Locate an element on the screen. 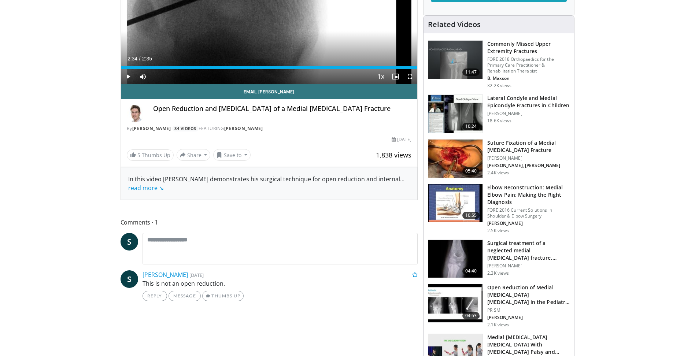 Image resolution: width=695 pixels, height=356 pixels. div: Progress Bar is located at coordinates (269, 68).